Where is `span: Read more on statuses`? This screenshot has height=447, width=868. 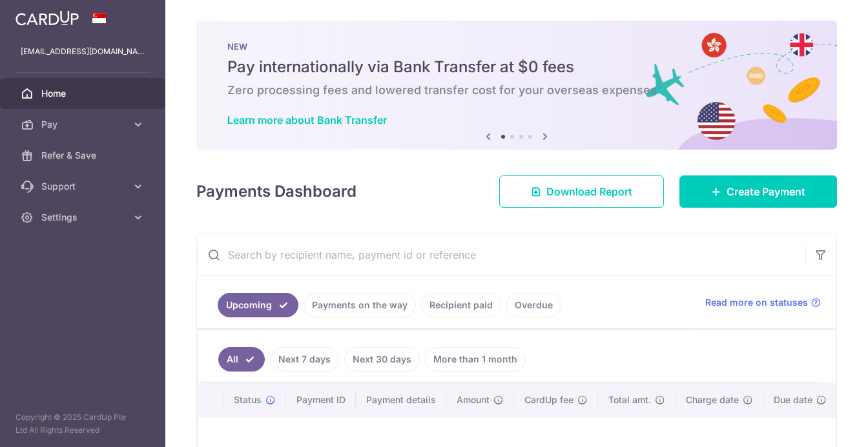
span: Read more on statuses is located at coordinates (756, 302).